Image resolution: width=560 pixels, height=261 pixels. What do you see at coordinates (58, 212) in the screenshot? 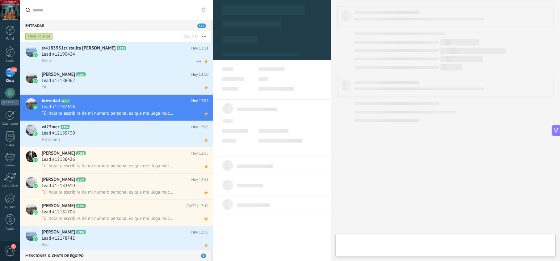
I see `span: Lead #12181704` at bounding box center [58, 212].